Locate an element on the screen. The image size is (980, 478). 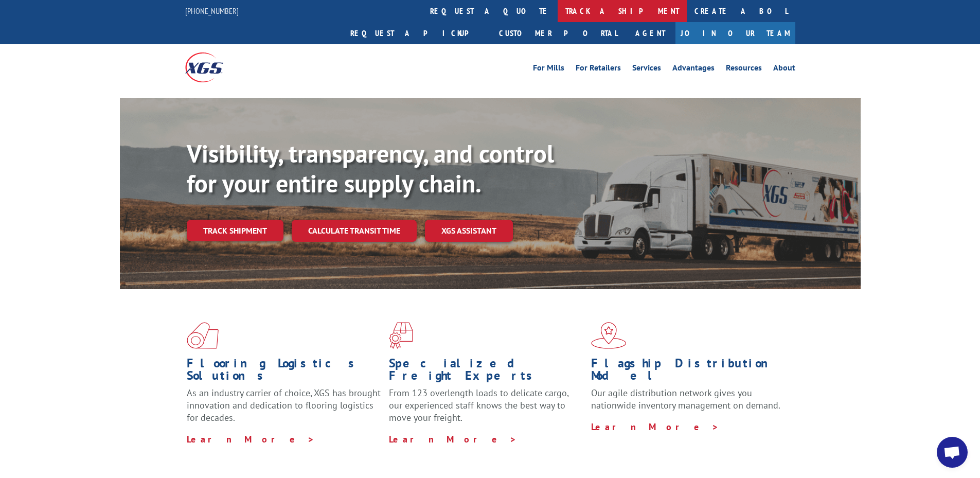
h1: Specialized Freight Experts is located at coordinates (486, 372).